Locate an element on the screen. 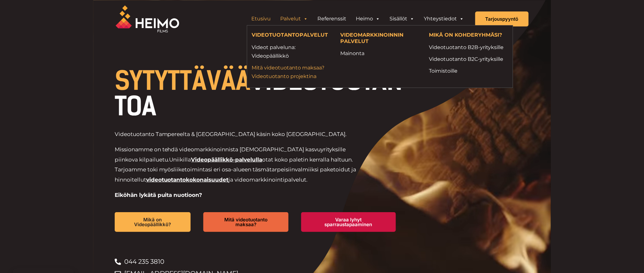 This screenshot has width=644, height=273. h4: MIKÄ ON KOHDERYHMÄSI? is located at coordinates (468, 35).